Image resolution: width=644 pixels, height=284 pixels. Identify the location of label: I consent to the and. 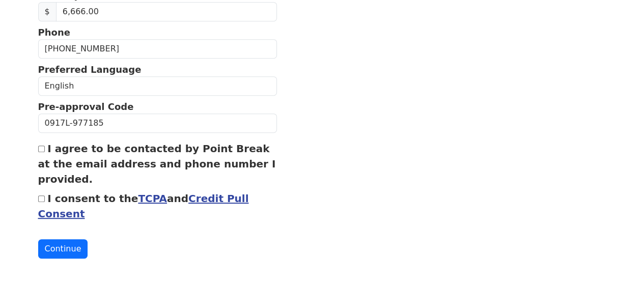
(144, 206).